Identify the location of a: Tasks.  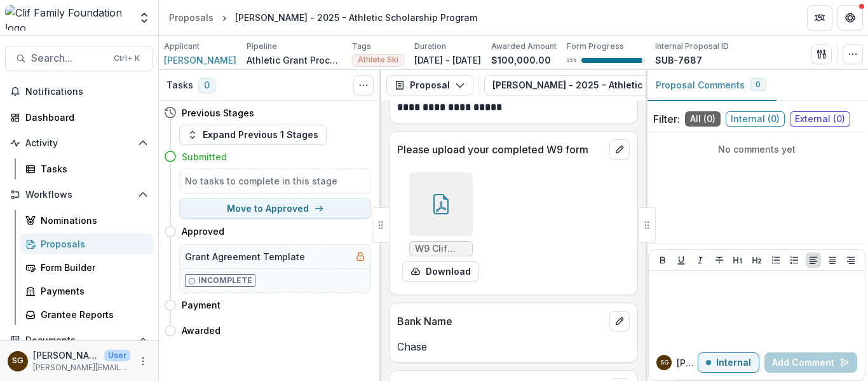
(86, 169).